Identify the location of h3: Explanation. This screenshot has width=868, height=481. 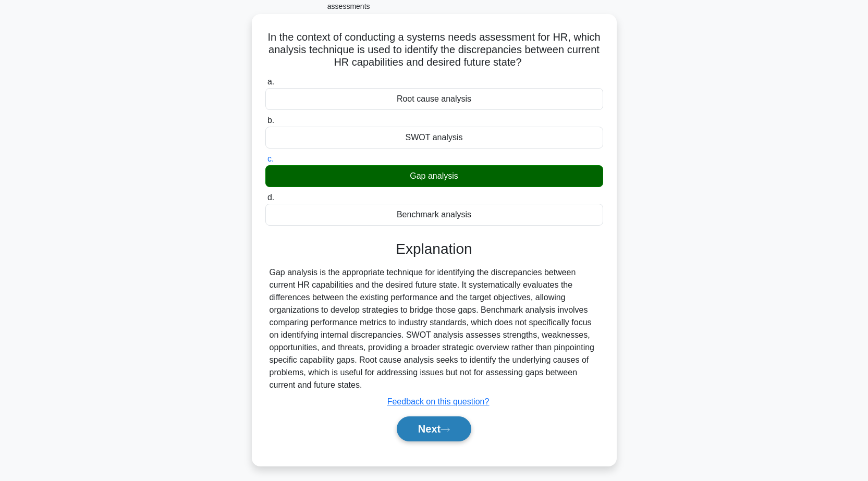
(434, 249).